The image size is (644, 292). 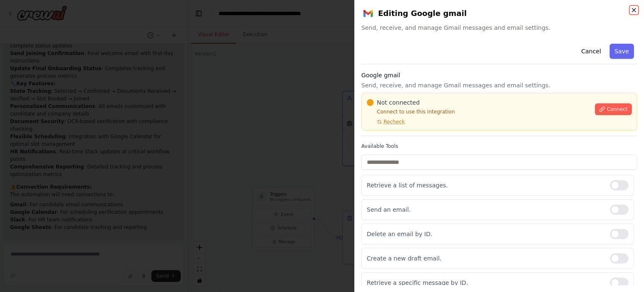 I want to click on span: Send, receive, and manage Gmail messages and email settings., so click(x=499, y=28).